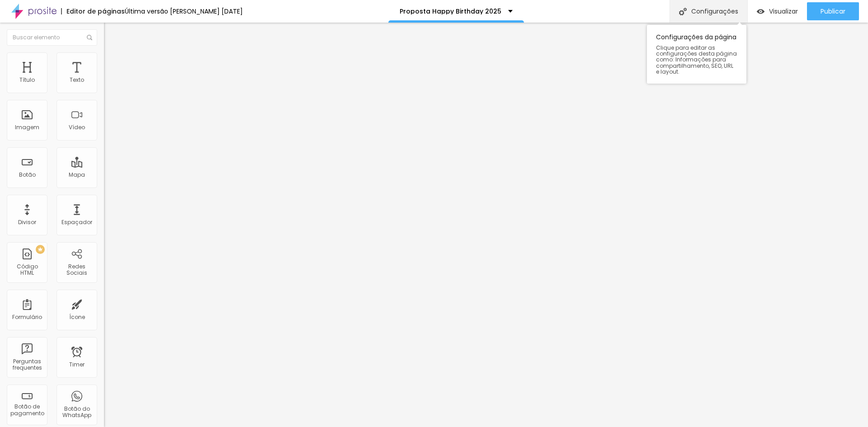  Describe the element at coordinates (77, 222) in the screenshot. I see `div: Espaçador` at that location.